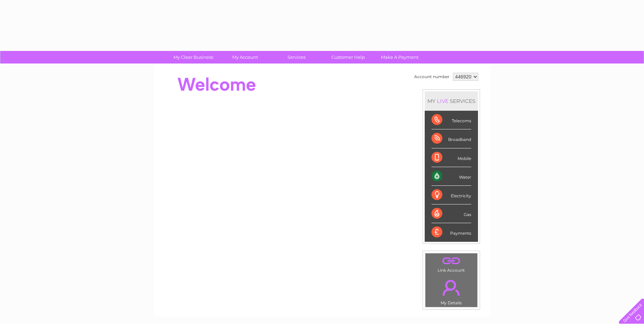  Describe the element at coordinates (451, 157) in the screenshot. I see `div: Mobile` at that location.